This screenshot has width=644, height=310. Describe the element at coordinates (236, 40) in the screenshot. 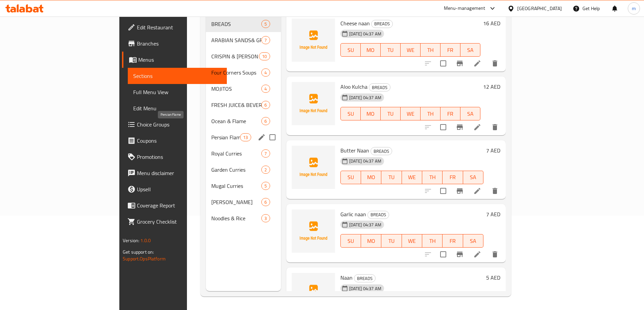

I see `span: ARABIAN SANDS& GREENS` at that location.